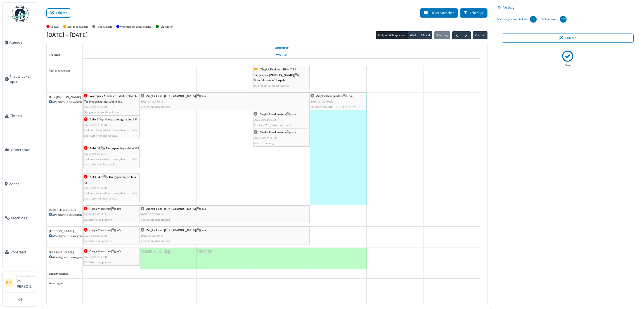 The image size is (644, 309). What do you see at coordinates (22, 116) in the screenshot?
I see `span: Tickets` at bounding box center [22, 116].